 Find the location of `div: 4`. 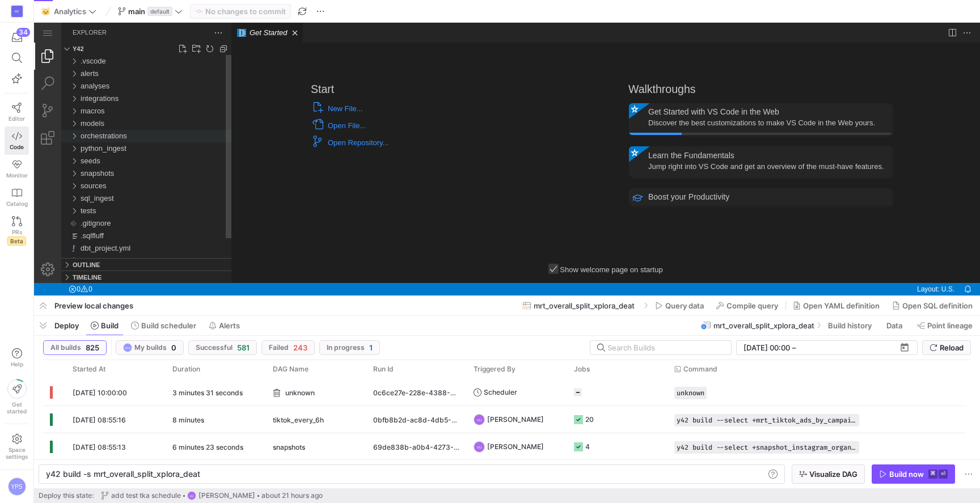

div: 4 is located at coordinates (587, 446).